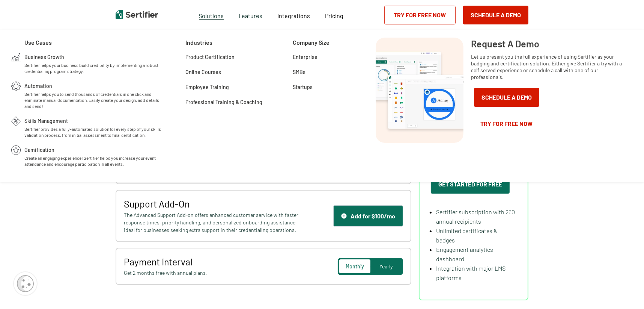 The image size is (644, 309). What do you see at coordinates (294, 15) in the screenshot?
I see `span: Integrations` at bounding box center [294, 15].